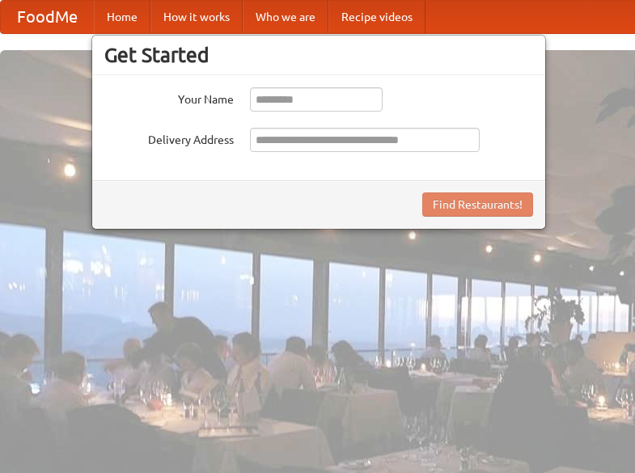  What do you see at coordinates (196, 17) in the screenshot?
I see `a: How it works` at bounding box center [196, 17].